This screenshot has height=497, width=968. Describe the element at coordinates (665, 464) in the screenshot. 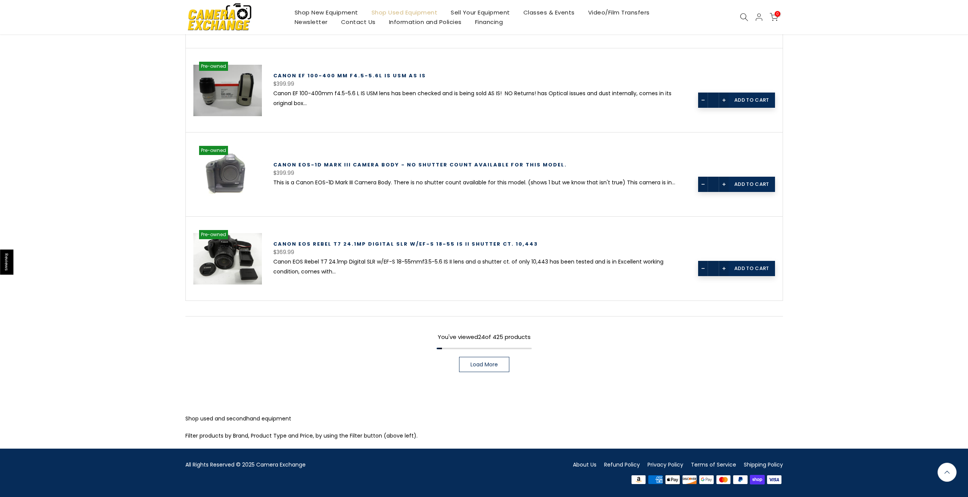

I see `a: Privacy Policy` at that location.